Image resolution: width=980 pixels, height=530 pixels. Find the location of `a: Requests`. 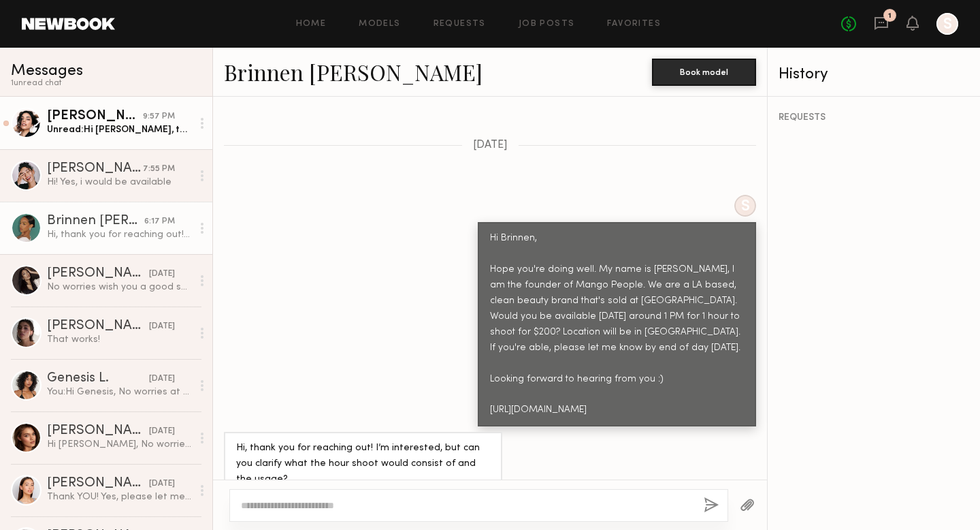

a: Requests is located at coordinates (460, 24).